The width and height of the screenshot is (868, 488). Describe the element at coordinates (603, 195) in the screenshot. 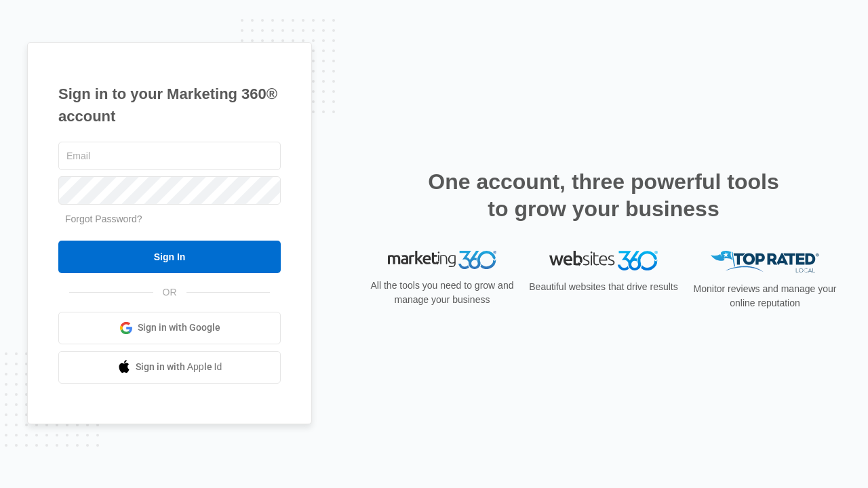

I see `h2: One account, three powerful tools to grow your business` at that location.